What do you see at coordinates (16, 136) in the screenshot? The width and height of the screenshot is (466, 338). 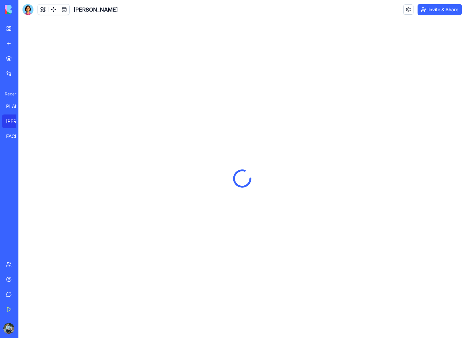 I see `div: FACEBOOK RENT` at bounding box center [16, 136].